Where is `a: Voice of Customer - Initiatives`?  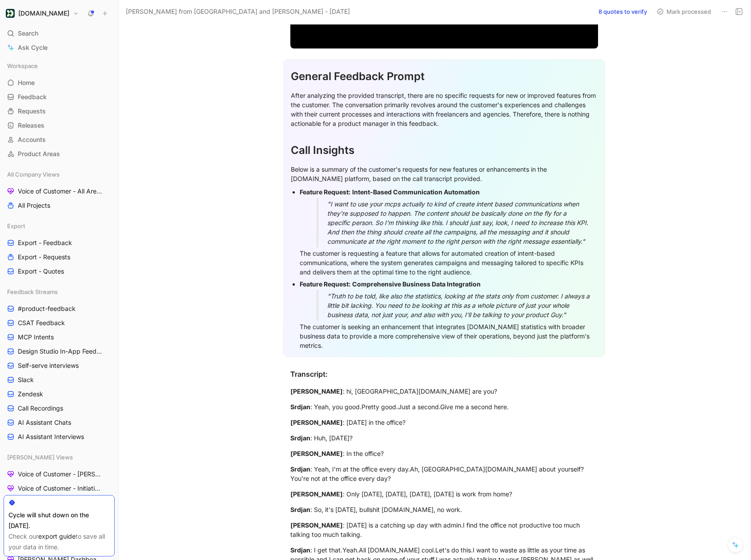 a: Voice of Customer - Initiatives is located at coordinates (59, 488).